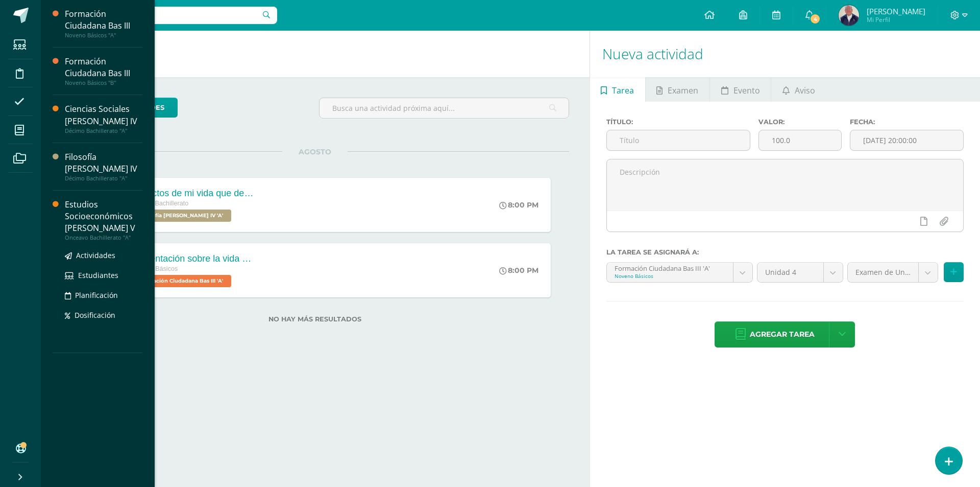 This screenshot has height=487, width=980. What do you see at coordinates (315, 54) in the screenshot?
I see `h1: Actividades` at bounding box center [315, 54].